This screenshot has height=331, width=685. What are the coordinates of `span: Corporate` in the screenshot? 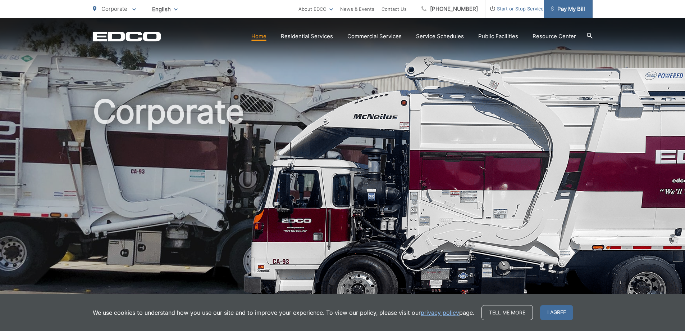 It's located at (114, 9).